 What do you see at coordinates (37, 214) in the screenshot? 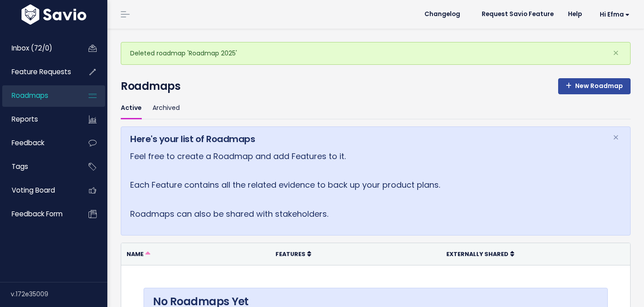
I see `span: Feedback form` at bounding box center [37, 214].